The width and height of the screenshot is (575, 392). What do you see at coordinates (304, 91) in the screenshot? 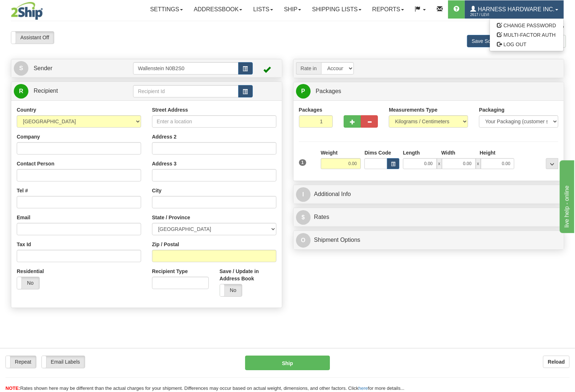
I see `span: P` at bounding box center [304, 91].